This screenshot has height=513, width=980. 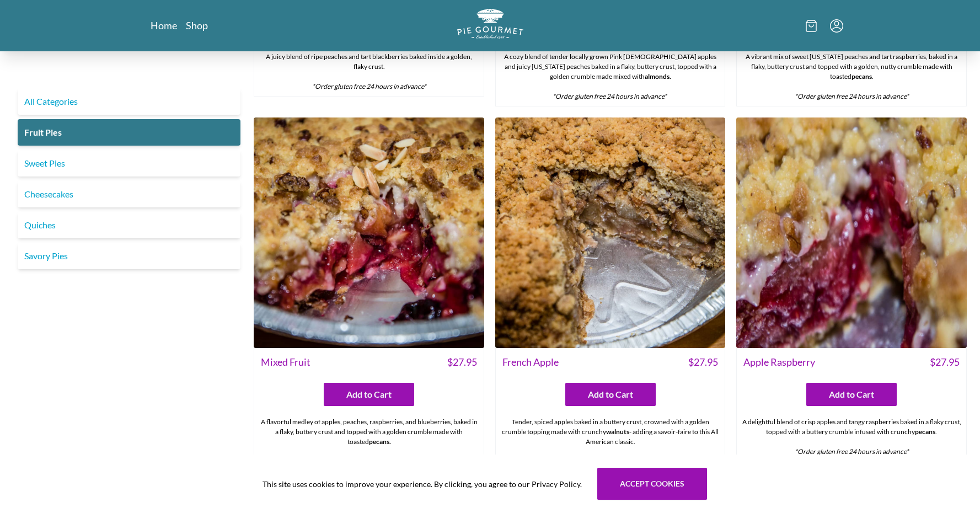 What do you see at coordinates (836, 26) in the screenshot?
I see `button: Menu` at bounding box center [836, 26].